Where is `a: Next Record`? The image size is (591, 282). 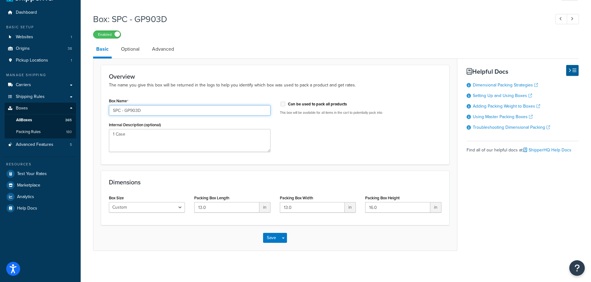
a: Next Record is located at coordinates (573, 19).